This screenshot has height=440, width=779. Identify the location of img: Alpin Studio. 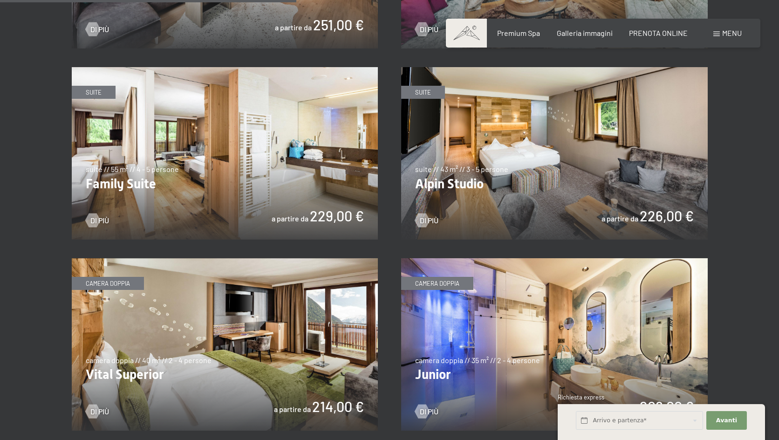
(554, 153).